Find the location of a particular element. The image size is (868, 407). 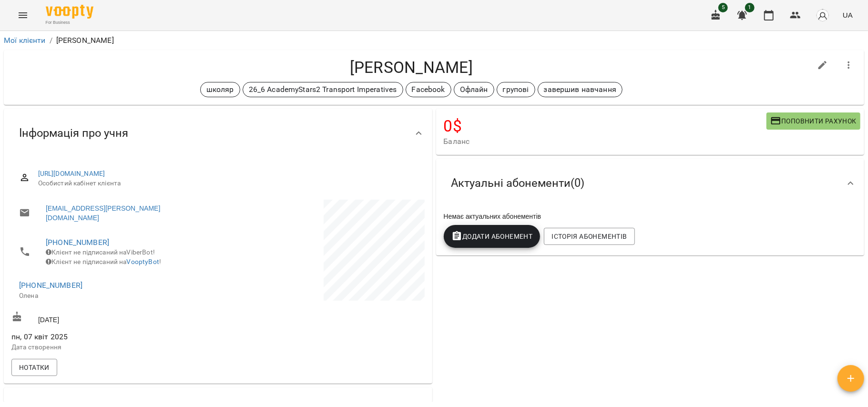

div: завершив навчання is located at coordinates (580, 89).